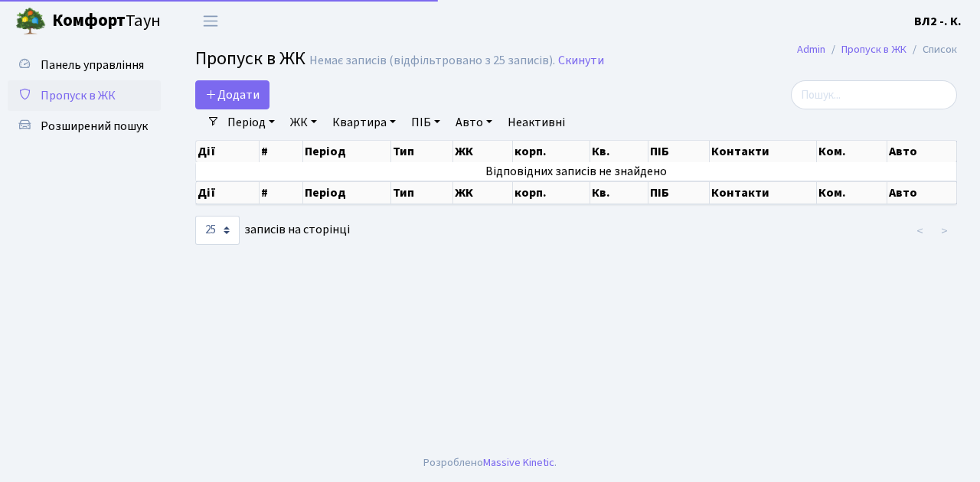 This screenshot has height=482, width=980. Describe the element at coordinates (232, 95) in the screenshot. I see `a: Додати` at that location.